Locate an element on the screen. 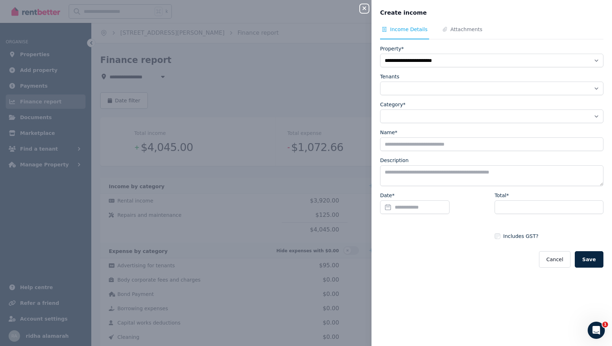 The height and width of the screenshot is (346, 612). label: Property* is located at coordinates (392, 49).